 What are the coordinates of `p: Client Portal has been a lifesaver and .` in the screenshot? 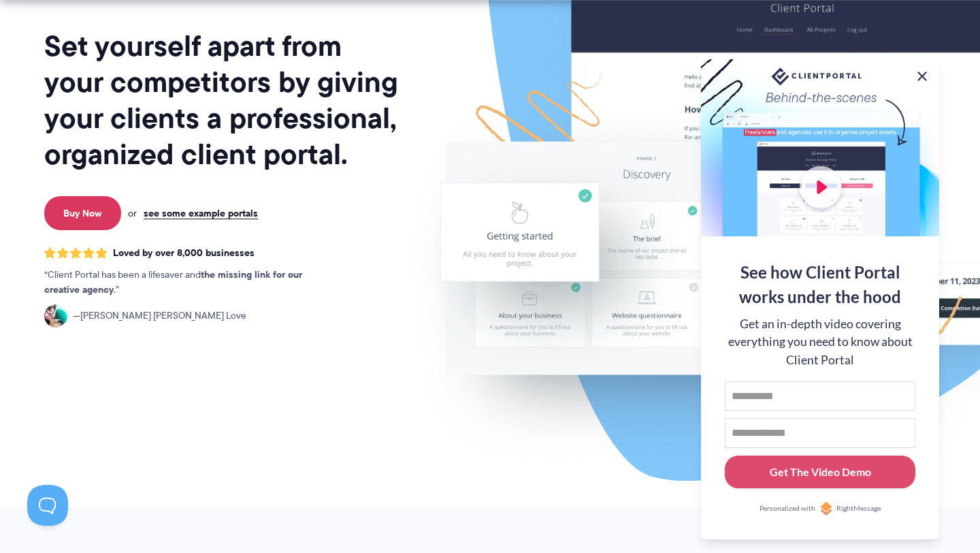 It's located at (187, 282).